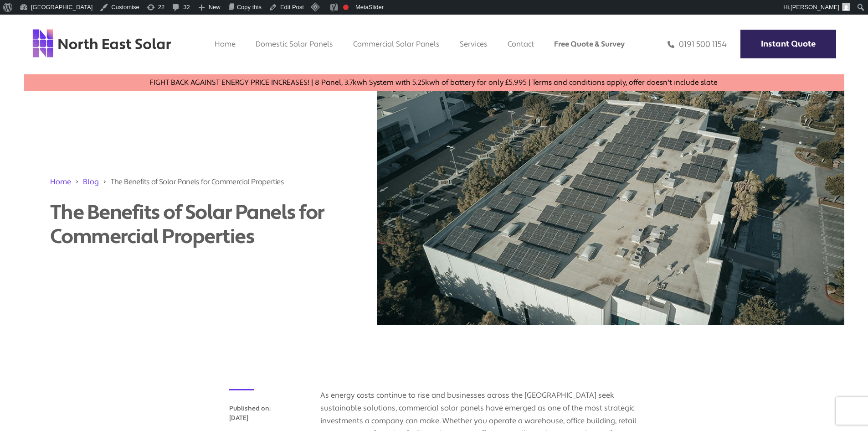  Describe the element at coordinates (521, 43) in the screenshot. I see `a: Contact` at that location.